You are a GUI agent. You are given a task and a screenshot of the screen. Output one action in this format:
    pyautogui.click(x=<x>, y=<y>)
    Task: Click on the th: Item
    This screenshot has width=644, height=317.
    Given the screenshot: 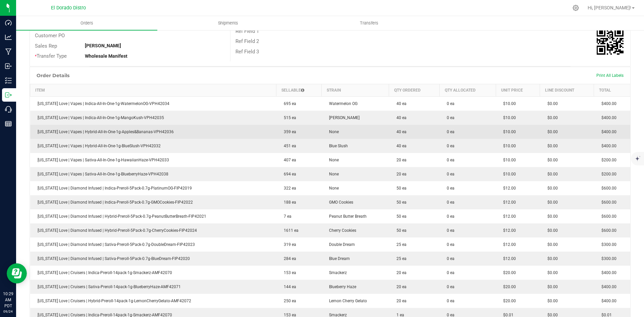 What is the action you would take?
    pyautogui.click(x=153, y=90)
    